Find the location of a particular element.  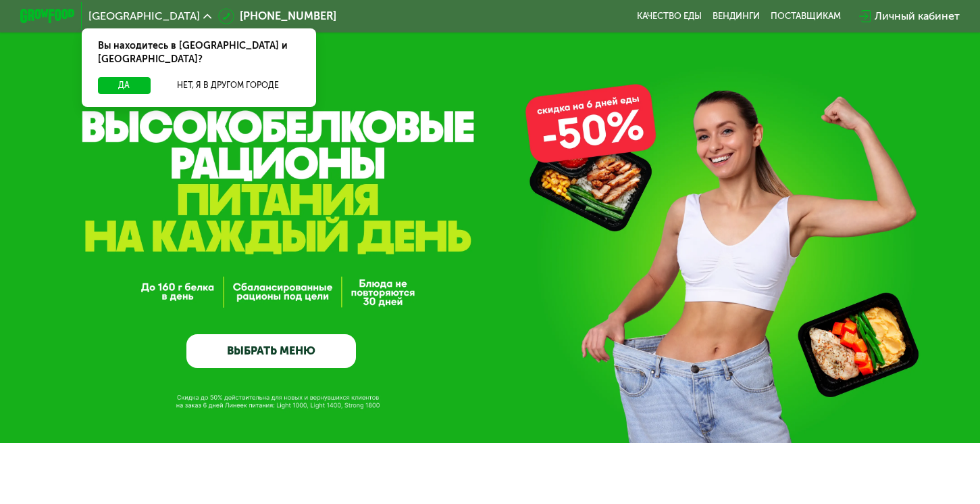

div: поставщикам is located at coordinates (806, 16).